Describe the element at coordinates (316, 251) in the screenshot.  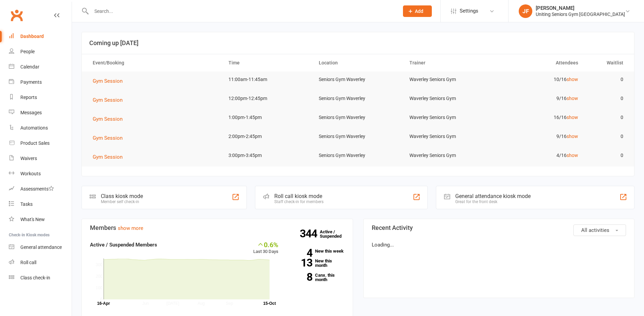
I see `a: 4New this week` at that location.